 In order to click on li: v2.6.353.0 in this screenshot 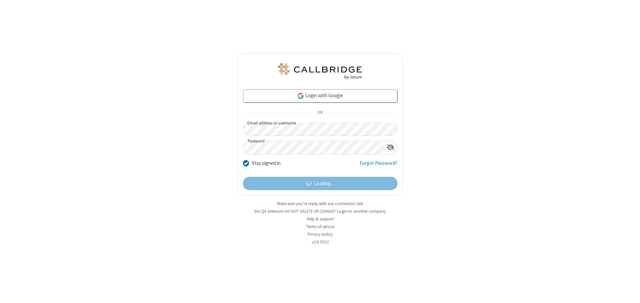, I will do `click(320, 242)`.